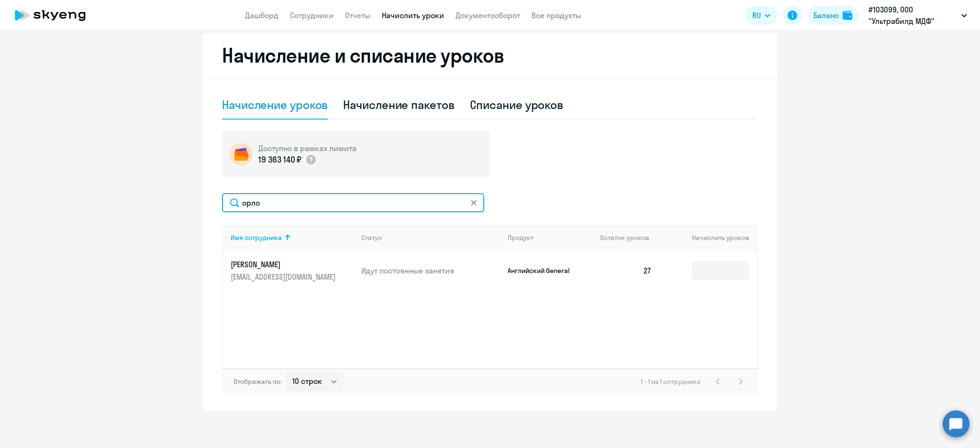 The image size is (980, 448). I want to click on div: Начисление уроков, so click(275, 105).